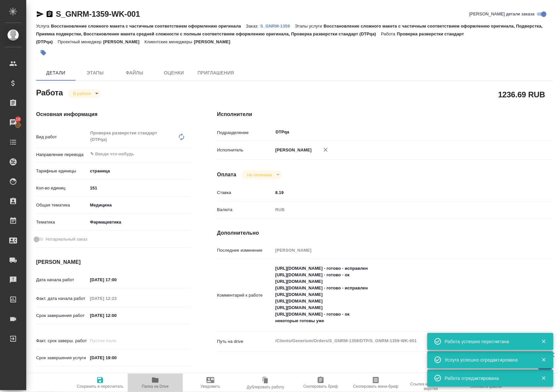 This screenshot has height=392, width=560. Describe the element at coordinates (62, 222) in the screenshot. I see `p: Тематика` at that location.